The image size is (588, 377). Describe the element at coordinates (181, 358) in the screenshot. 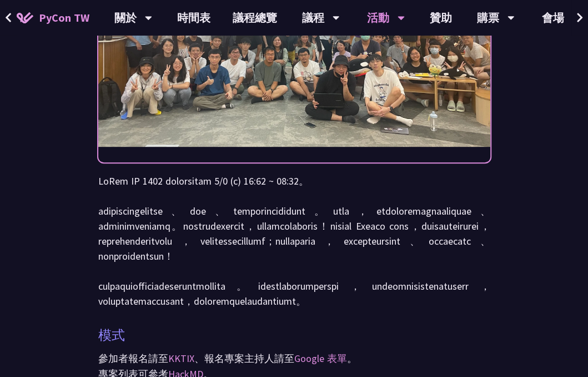

I see `a: KKTIX` at that location.